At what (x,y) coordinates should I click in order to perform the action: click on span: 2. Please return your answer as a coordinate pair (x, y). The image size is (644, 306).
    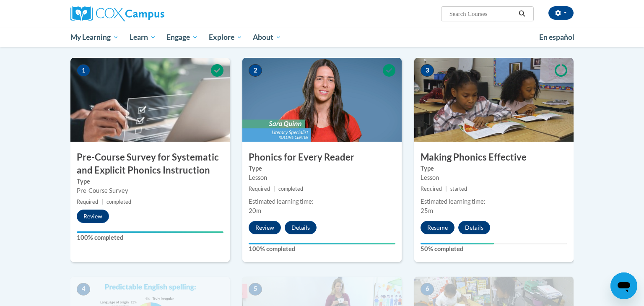
    Looking at the image, I should click on (255, 71).